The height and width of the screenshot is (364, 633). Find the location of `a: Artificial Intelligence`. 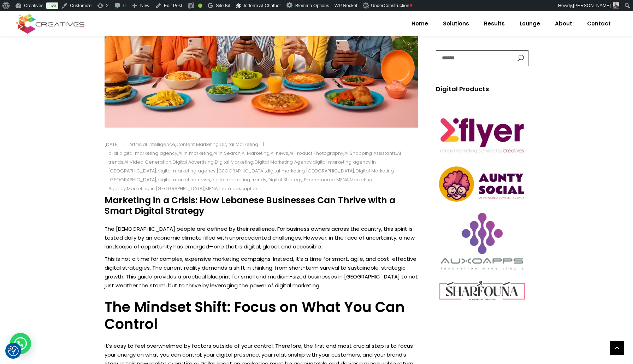

a: Artificial Intelligence is located at coordinates (152, 144).